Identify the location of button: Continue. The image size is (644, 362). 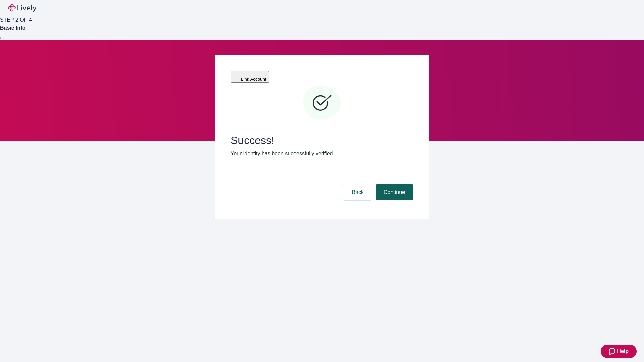
(394, 192).